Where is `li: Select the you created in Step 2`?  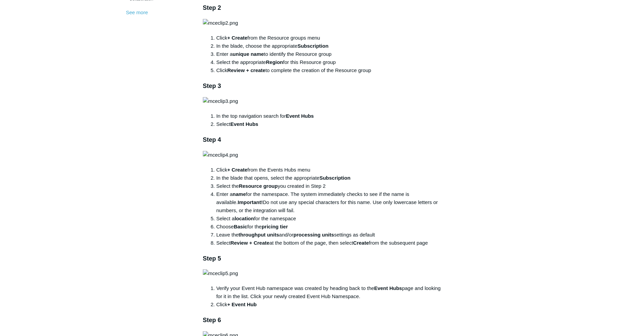 li: Select the you created in Step 2 is located at coordinates (329, 186).